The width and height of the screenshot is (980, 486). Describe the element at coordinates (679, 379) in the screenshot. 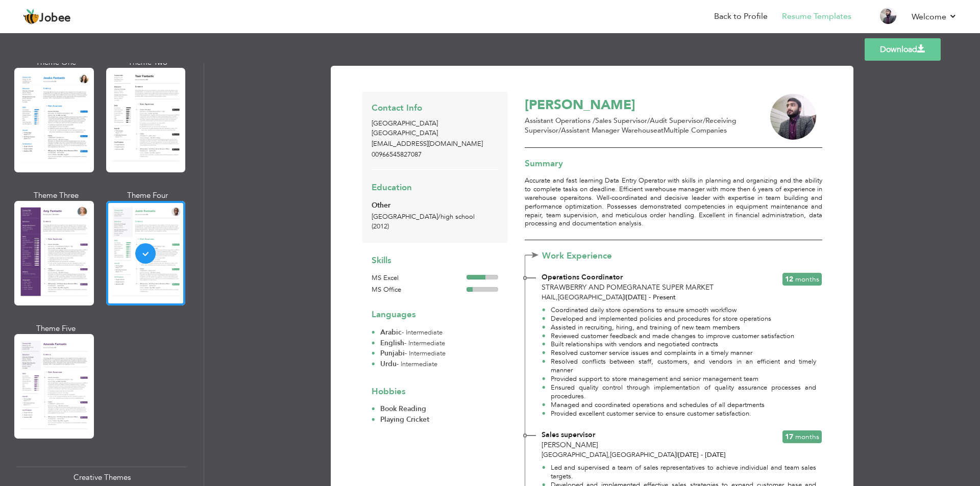

I see `li: Provided support to store management and senior management team` at that location.